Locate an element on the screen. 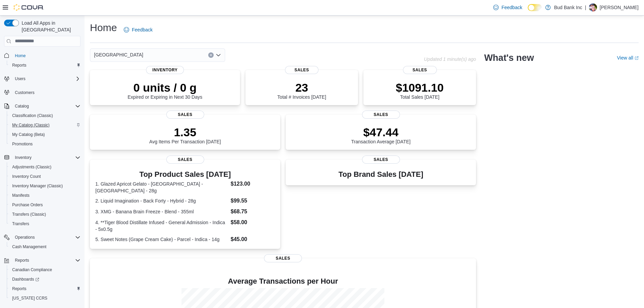 The height and width of the screenshot is (308, 644). dd: $58.00 is located at coordinates (253, 222).